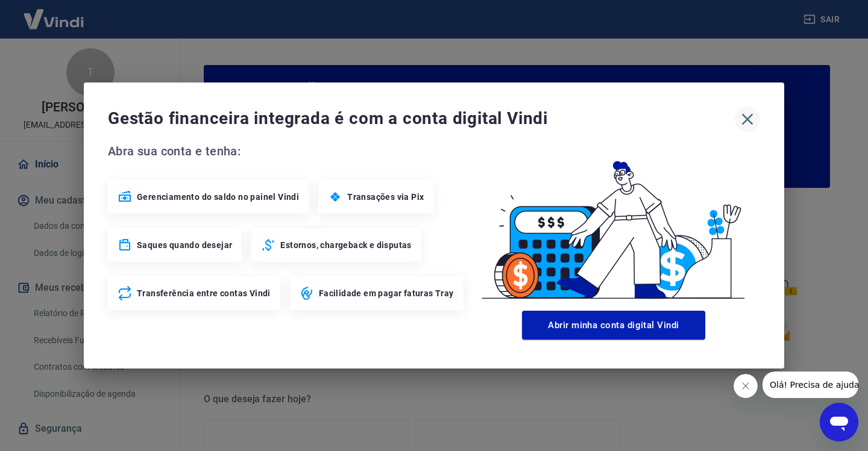 This screenshot has height=451, width=868. What do you see at coordinates (385, 197) in the screenshot?
I see `span: Transações via Pix` at bounding box center [385, 197].